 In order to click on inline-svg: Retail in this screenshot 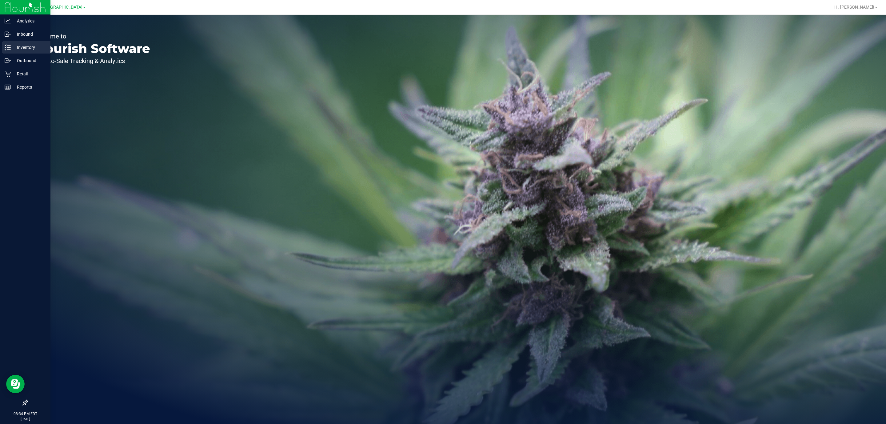, I will do `click(8, 74)`.